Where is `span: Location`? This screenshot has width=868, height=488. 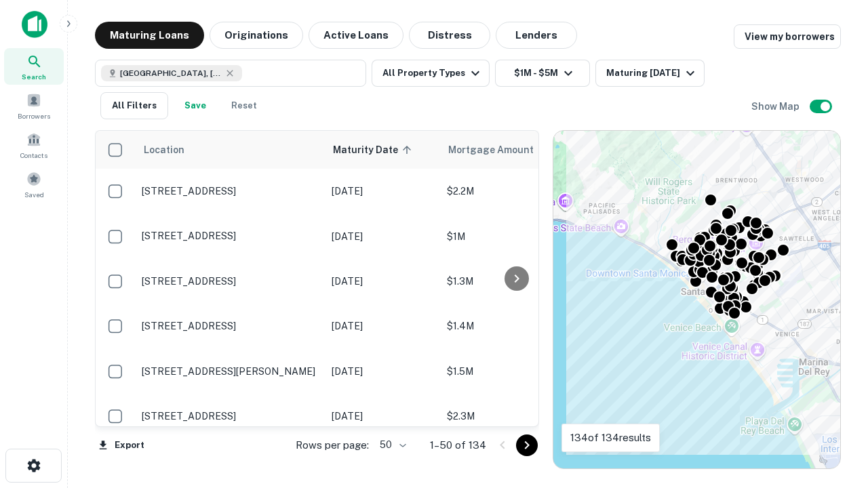 span: Location is located at coordinates (164, 150).